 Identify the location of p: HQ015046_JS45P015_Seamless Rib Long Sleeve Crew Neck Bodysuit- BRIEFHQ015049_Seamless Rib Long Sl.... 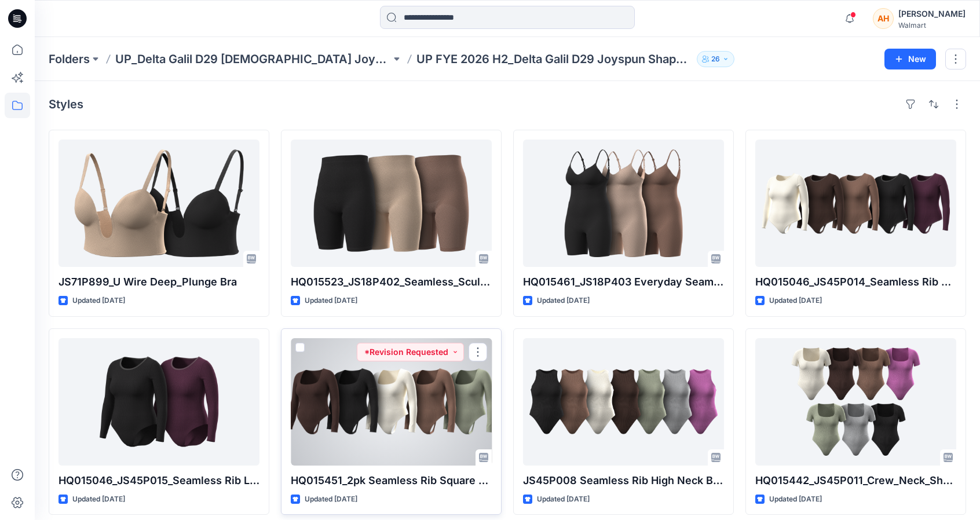
(159, 480).